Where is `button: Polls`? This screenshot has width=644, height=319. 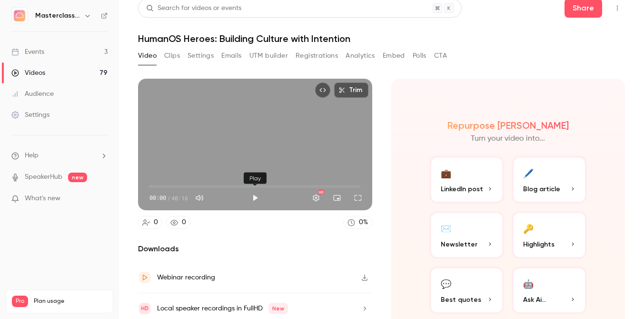 button: Polls is located at coordinates (419, 56).